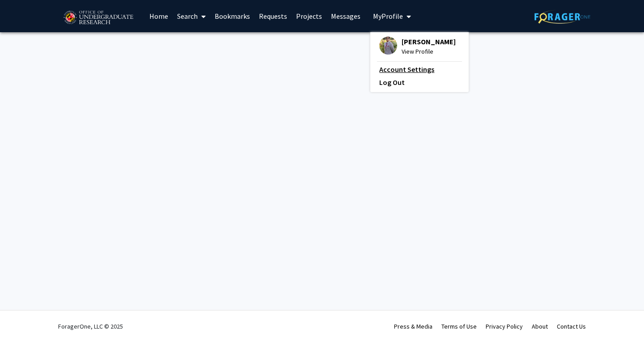  What do you see at coordinates (98, 18) in the screenshot?
I see `img: University of Maryland Logo` at bounding box center [98, 18].